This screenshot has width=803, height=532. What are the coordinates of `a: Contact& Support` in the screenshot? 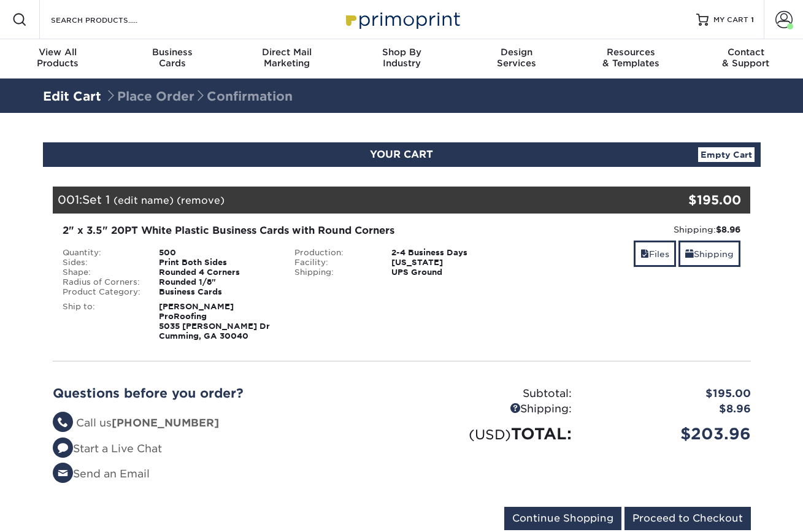 It's located at (745, 59).